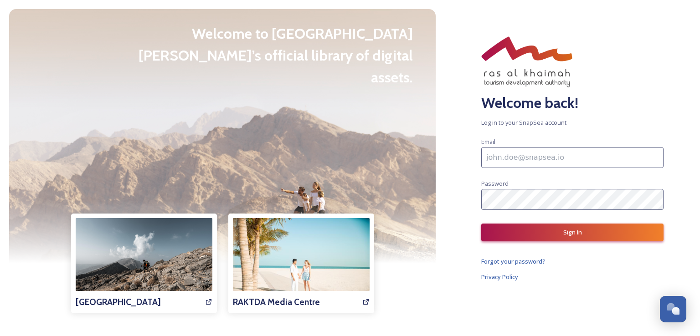  I want to click on span: Password, so click(495, 184).